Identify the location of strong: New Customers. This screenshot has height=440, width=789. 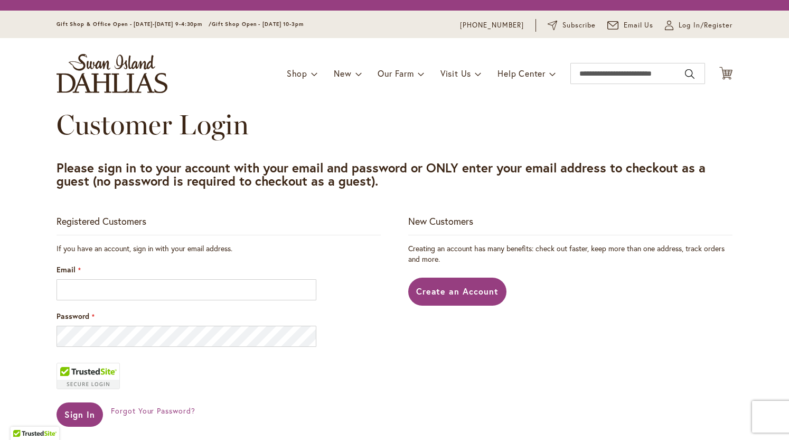
(441, 221).